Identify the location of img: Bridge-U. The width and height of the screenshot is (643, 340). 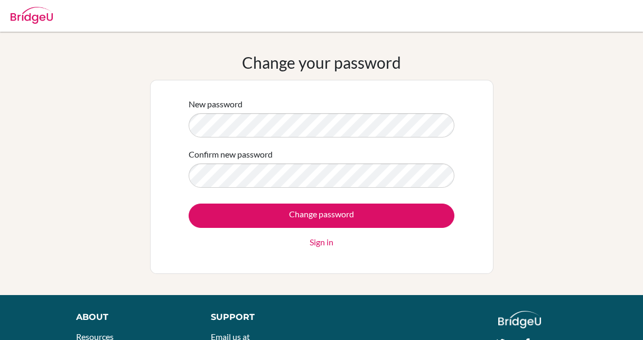
(32, 15).